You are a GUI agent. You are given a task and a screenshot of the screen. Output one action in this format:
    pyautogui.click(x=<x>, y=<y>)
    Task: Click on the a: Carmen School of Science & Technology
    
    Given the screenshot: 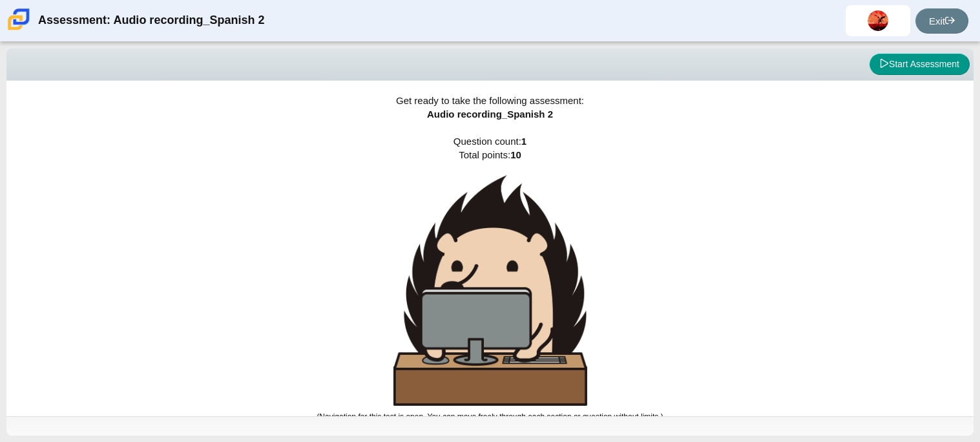 What is the action you would take?
    pyautogui.click(x=19, y=29)
    